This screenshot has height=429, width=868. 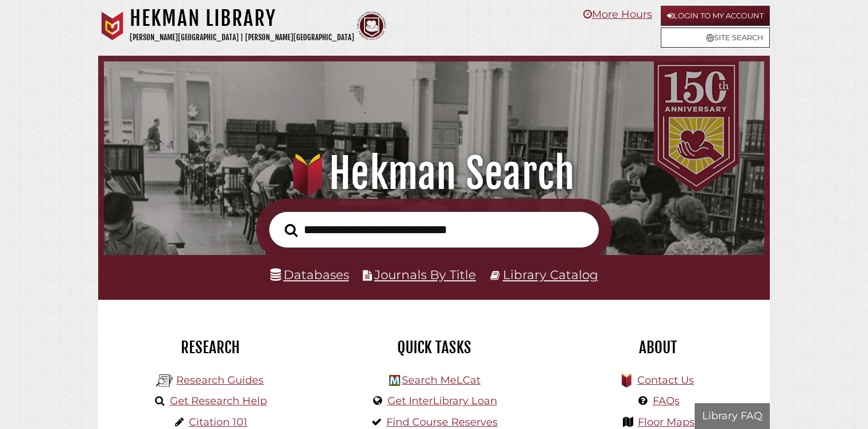 I want to click on i: Search, so click(x=291, y=230).